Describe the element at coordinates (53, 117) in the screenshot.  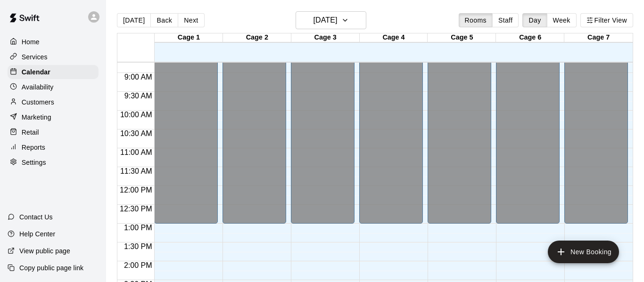
I see `a: Marketing` at that location.